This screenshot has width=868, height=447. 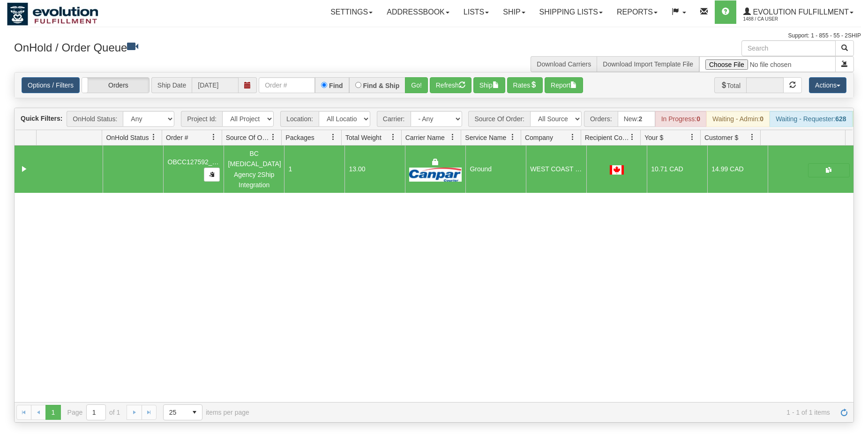 What do you see at coordinates (607, 138) in the screenshot?
I see `span: Recipient Country` at bounding box center [607, 138].